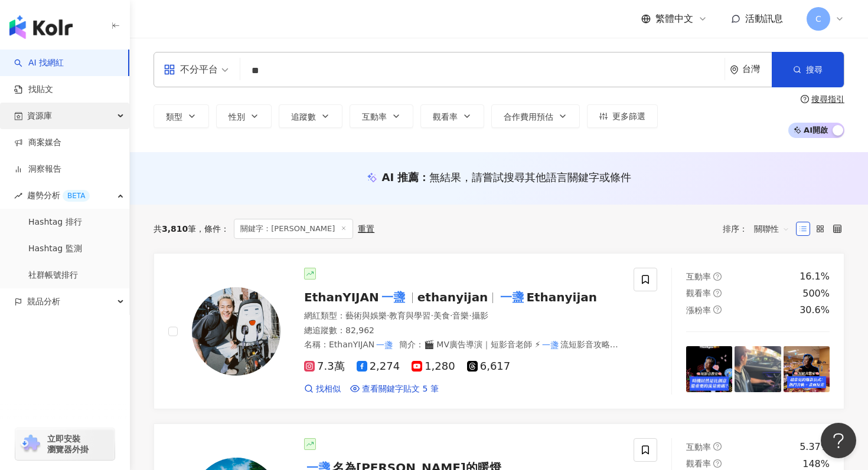 This screenshot has height=470, width=868. Describe the element at coordinates (68, 444) in the screenshot. I see `span: 立即安裝 瀏覽器外掛` at that location.